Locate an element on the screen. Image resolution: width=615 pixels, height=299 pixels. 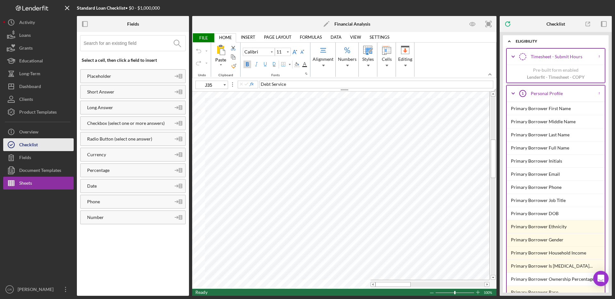
div: Editing is located at coordinates (405, 60).